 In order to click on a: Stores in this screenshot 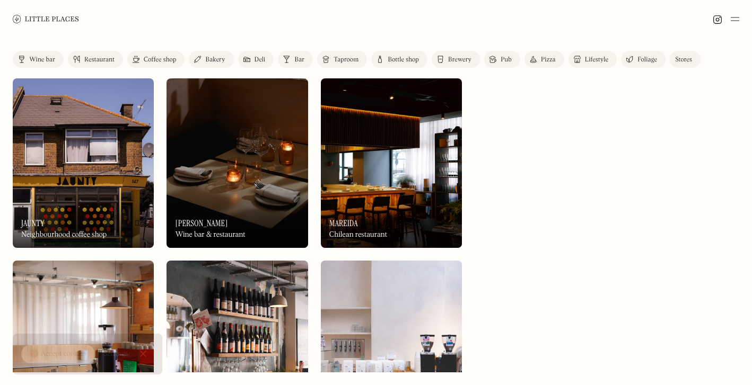, I will do `click(685, 59)`.